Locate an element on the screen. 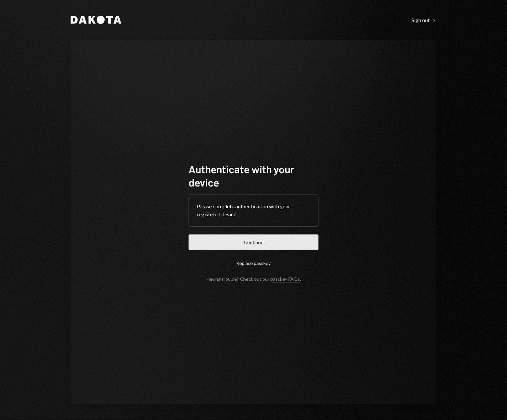  div: Please complete authentication with your registered device. is located at coordinates (254, 211).